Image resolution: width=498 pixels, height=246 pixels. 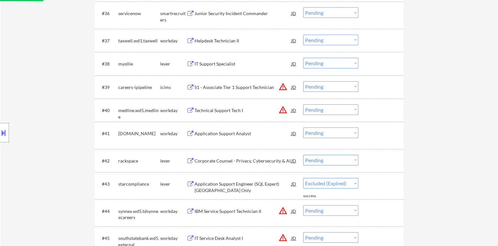 I want to click on div: taxwell.wd1.taxwell, so click(x=139, y=41).